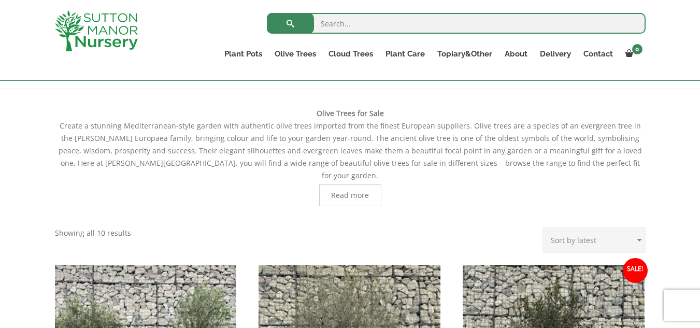 This screenshot has height=328, width=700. I want to click on a: Cloud Trees, so click(351, 54).